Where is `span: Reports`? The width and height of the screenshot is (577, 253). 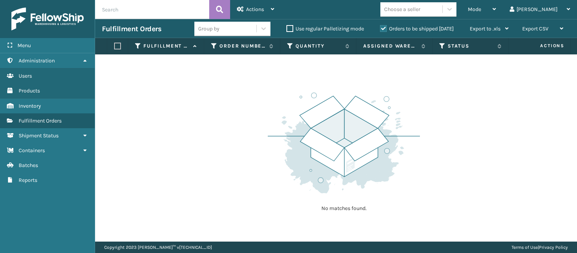 span: Reports is located at coordinates (28, 180).